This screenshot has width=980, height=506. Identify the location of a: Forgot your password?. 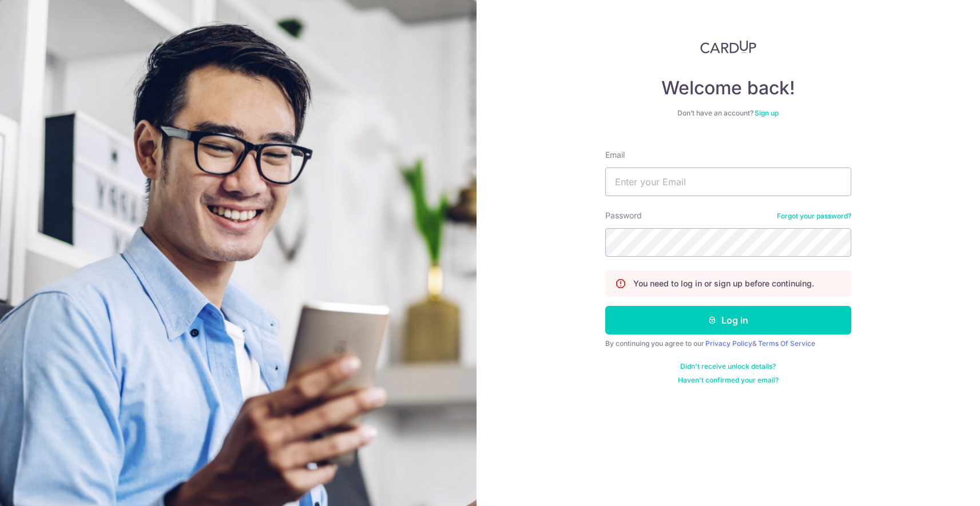
(814, 216).